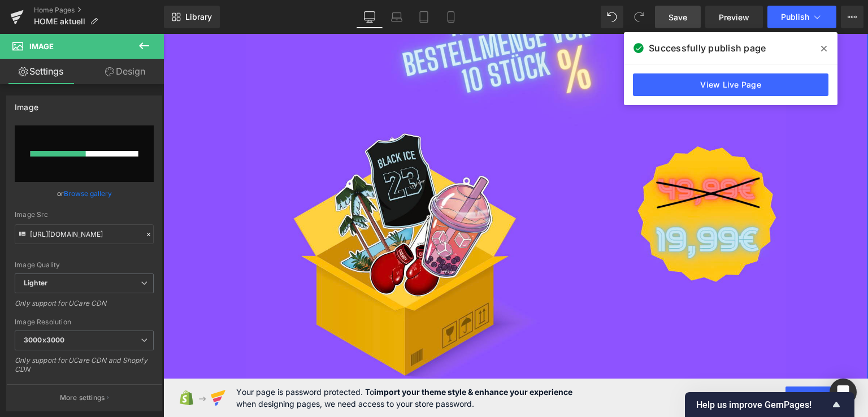 Image resolution: width=868 pixels, height=417 pixels. I want to click on div: Image Src, so click(84, 215).